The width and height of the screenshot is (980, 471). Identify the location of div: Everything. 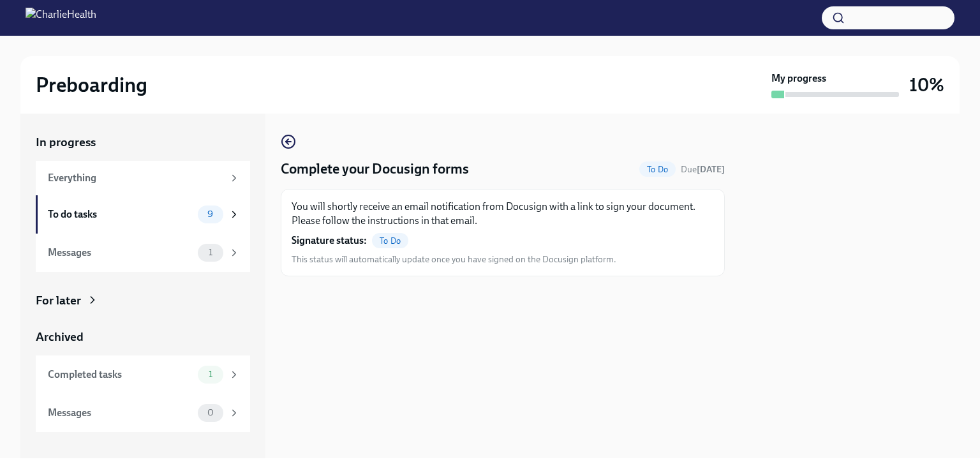
(135, 178).